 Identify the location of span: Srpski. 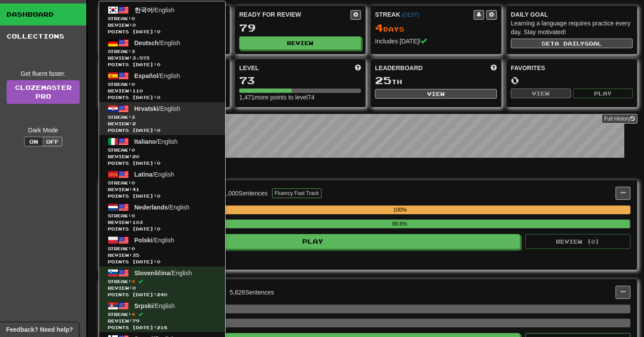
(144, 305).